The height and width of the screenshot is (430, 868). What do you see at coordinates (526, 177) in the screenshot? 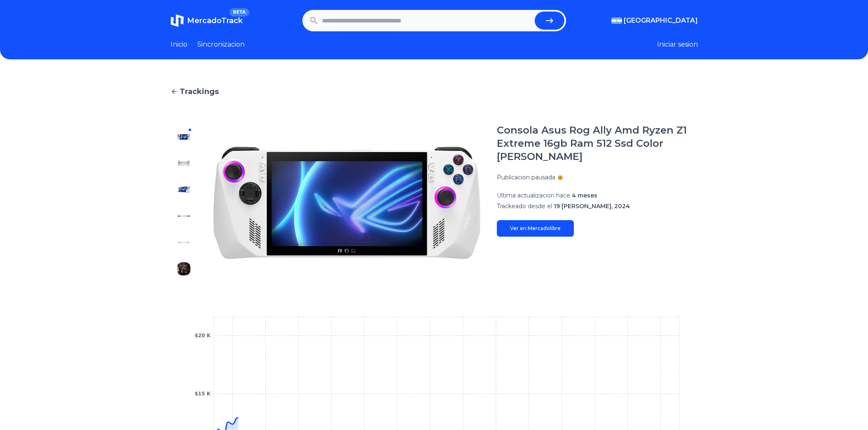
I see `p: Publicacion pausada` at bounding box center [526, 177].